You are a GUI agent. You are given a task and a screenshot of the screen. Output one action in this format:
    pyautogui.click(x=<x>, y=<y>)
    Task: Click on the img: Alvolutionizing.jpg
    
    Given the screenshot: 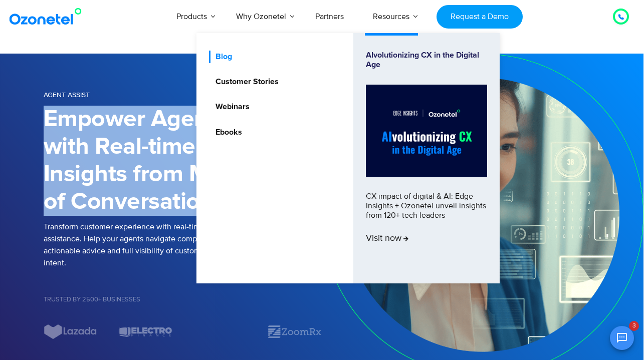 What is the action you would take?
    pyautogui.click(x=426, y=131)
    